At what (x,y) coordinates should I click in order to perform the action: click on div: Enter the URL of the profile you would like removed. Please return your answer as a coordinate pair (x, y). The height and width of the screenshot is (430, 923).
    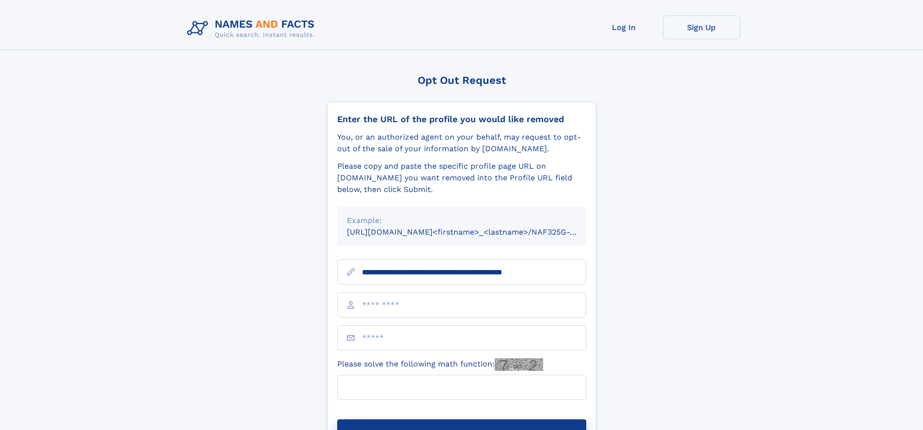
    Looking at the image, I should click on (462, 119).